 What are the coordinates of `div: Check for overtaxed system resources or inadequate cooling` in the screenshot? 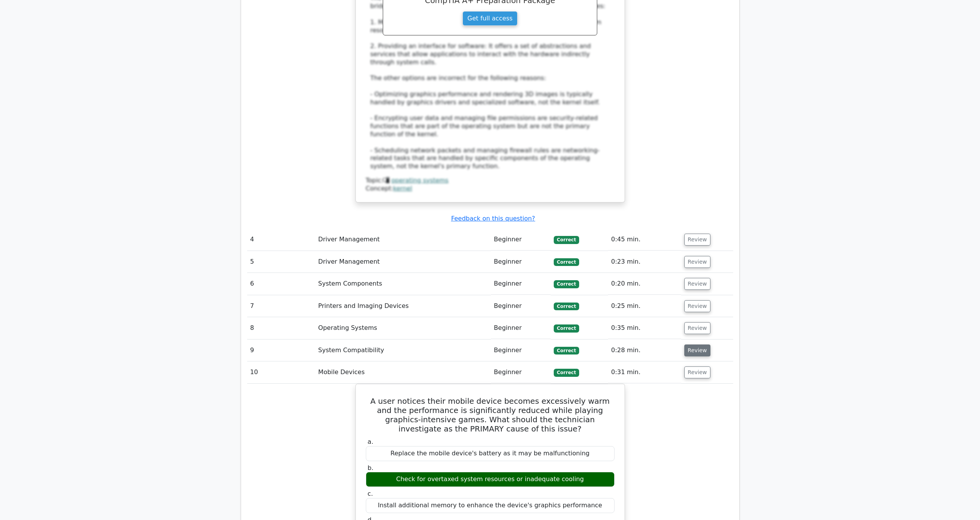 It's located at (490, 479).